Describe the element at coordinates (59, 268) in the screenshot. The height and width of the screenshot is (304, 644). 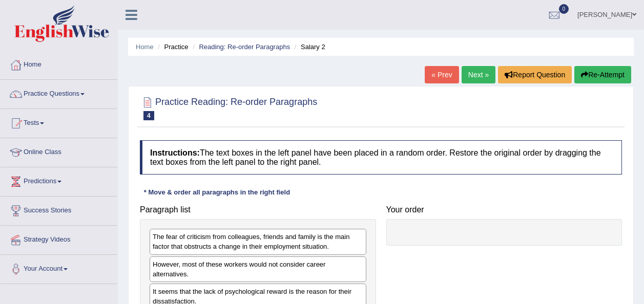
I see `a: Your Account` at that location.